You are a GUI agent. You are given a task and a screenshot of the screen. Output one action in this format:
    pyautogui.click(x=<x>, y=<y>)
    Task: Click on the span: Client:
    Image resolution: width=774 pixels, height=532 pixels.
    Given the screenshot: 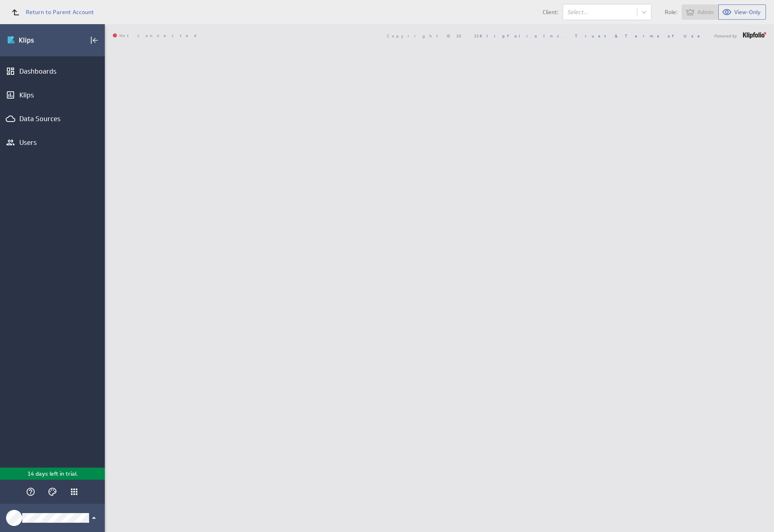 What is the action you would take?
    pyautogui.click(x=550, y=12)
    